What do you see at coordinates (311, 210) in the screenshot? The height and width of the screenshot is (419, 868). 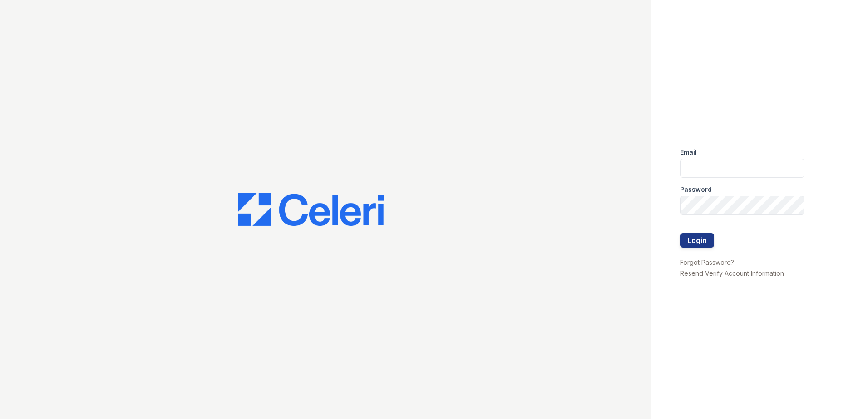 I see `img: CE_Logo_Blue-a8612792a0a2168367f1c8372b55b34899dd931a85d93a1a3d3e32e68fde9ad4.png` at bounding box center [311, 210].